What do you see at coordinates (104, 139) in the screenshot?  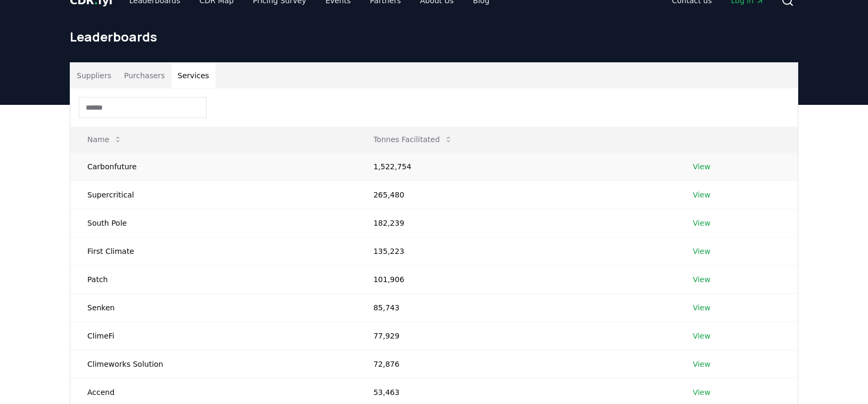 I see `button: Name` at bounding box center [104, 139].